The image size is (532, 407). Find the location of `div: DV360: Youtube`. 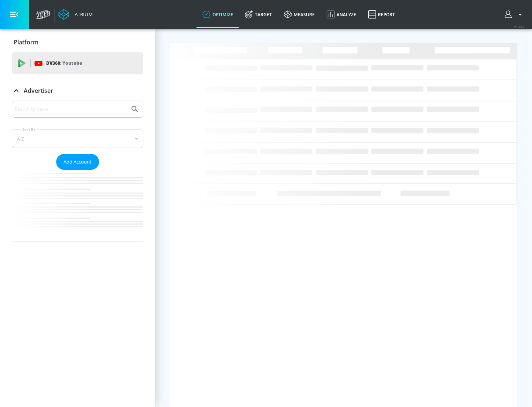

div: DV360: Youtube is located at coordinates (78, 63).